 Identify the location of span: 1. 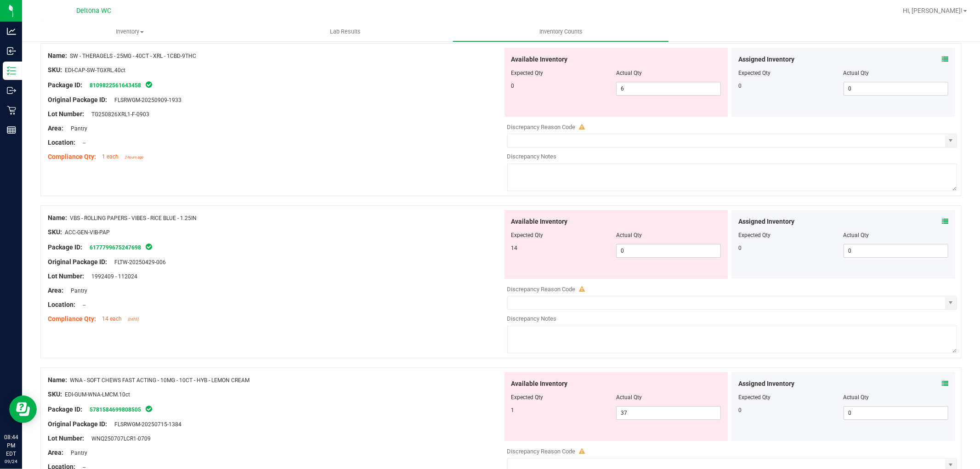
(513, 410).